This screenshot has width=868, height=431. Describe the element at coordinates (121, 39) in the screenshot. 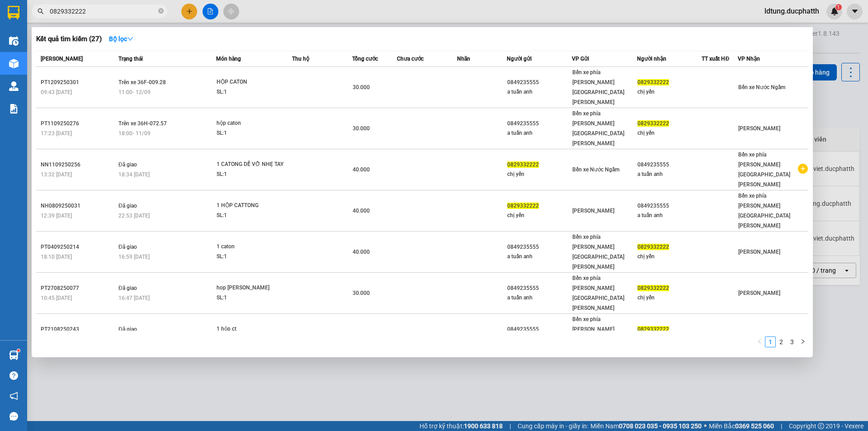

I see `button: Bộ lọcdown` at that location.